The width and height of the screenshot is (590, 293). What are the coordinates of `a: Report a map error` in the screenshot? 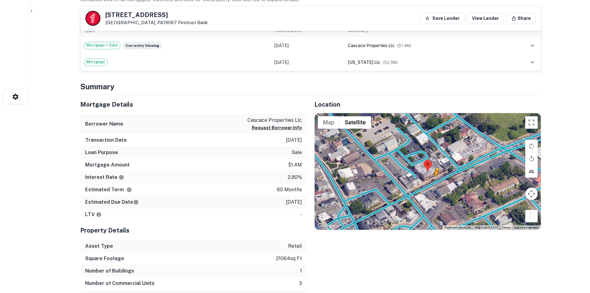 It's located at (526, 227).